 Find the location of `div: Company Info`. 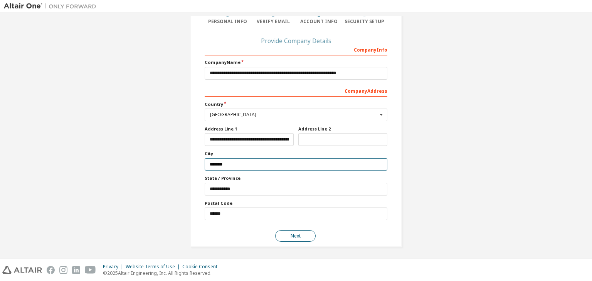

div: Company Info is located at coordinates (296, 49).